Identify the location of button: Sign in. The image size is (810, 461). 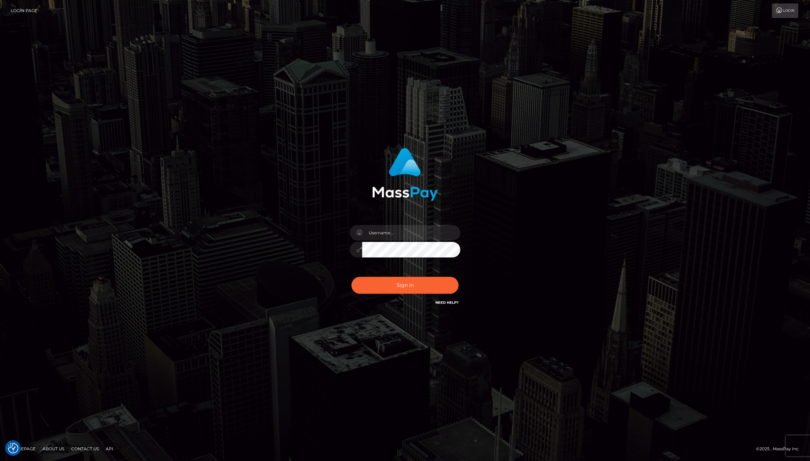
(405, 285).